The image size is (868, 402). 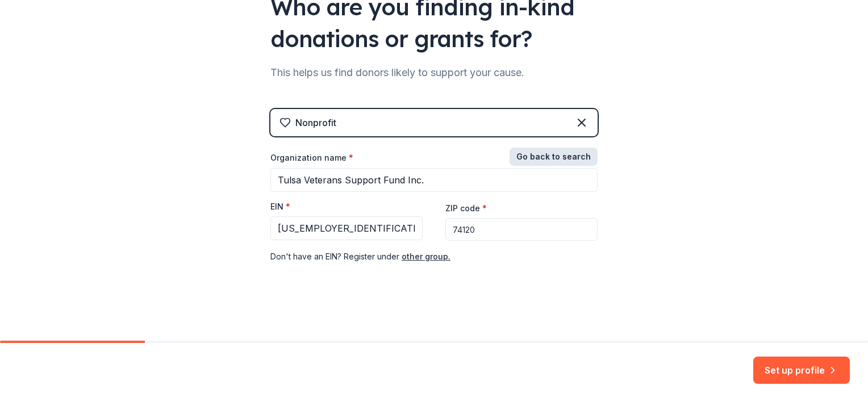 What do you see at coordinates (426, 257) in the screenshot?
I see `button: other group.` at bounding box center [426, 257].